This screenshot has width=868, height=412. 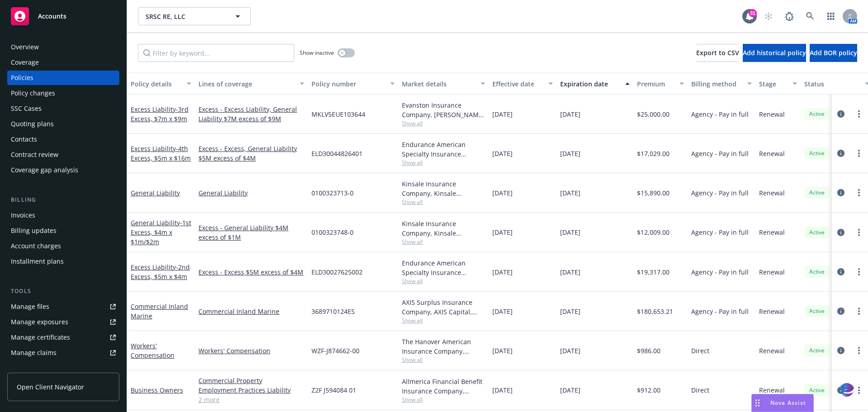 What do you see at coordinates (649, 390) in the screenshot?
I see `span: $912.00` at bounding box center [649, 390].